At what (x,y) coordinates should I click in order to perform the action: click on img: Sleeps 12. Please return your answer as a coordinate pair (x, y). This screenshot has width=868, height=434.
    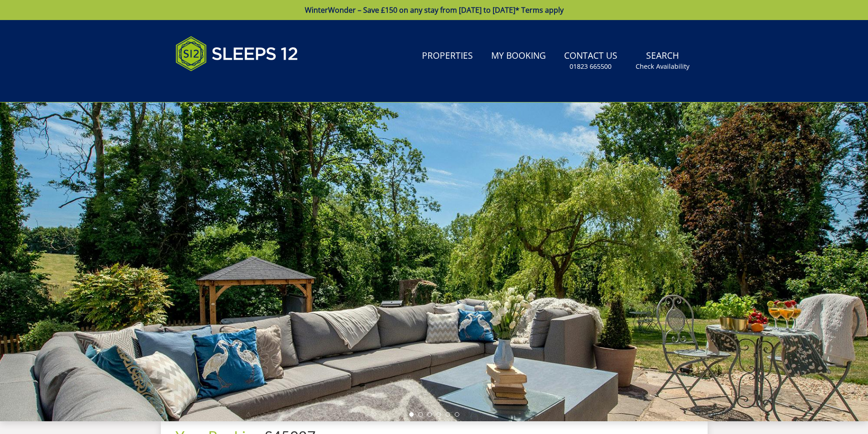
    Looking at the image, I should click on (237, 54).